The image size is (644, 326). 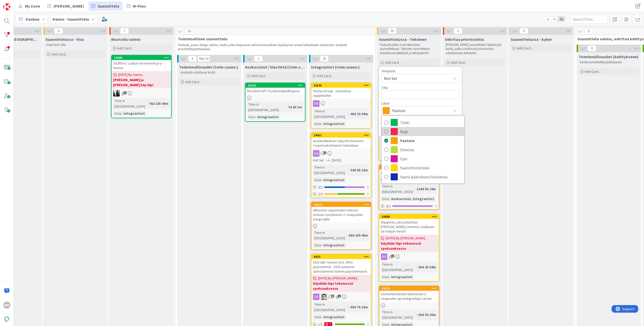 I want to click on span: 2x, so click(x=554, y=19).